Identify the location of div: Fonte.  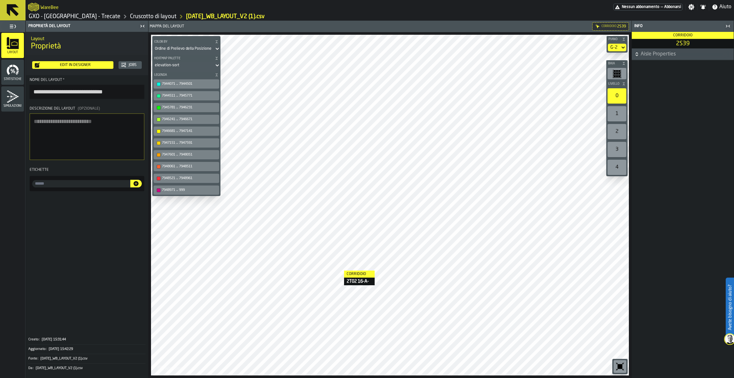
(34, 358).